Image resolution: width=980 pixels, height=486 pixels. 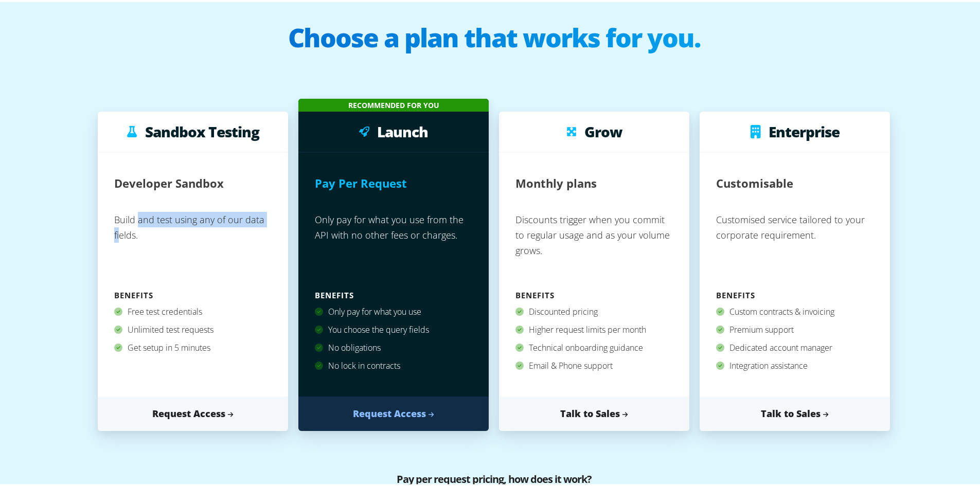 What do you see at coordinates (394, 309) in the screenshot?
I see `div: Only pay for what you use` at bounding box center [394, 309].